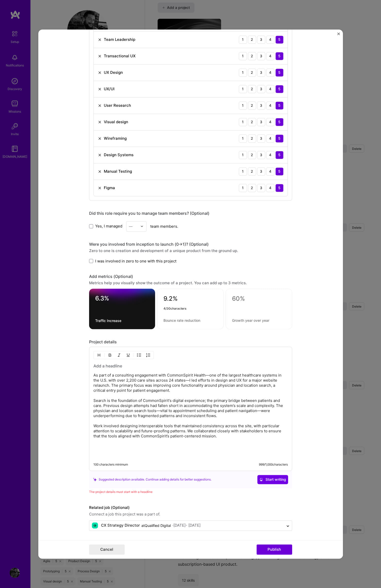 The width and height of the screenshot is (381, 588). I want to click on i: icon SuggestedTeams, so click(95, 480).